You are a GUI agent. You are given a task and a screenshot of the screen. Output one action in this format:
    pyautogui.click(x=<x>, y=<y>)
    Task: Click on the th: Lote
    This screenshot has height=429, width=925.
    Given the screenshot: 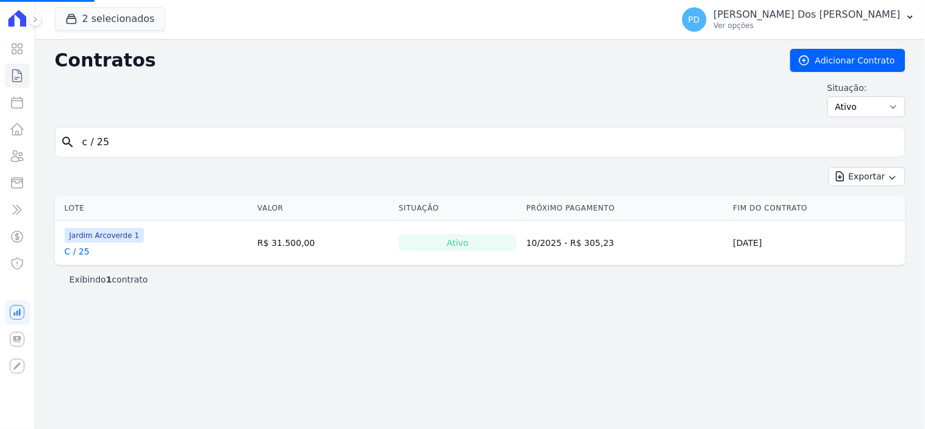 What is the action you would take?
    pyautogui.click(x=154, y=208)
    